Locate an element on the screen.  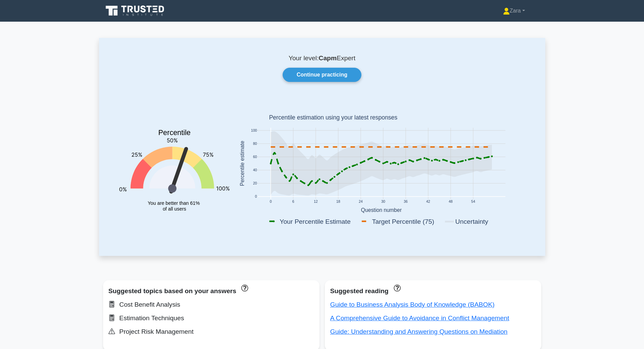
text: 40 is located at coordinates (255, 170).